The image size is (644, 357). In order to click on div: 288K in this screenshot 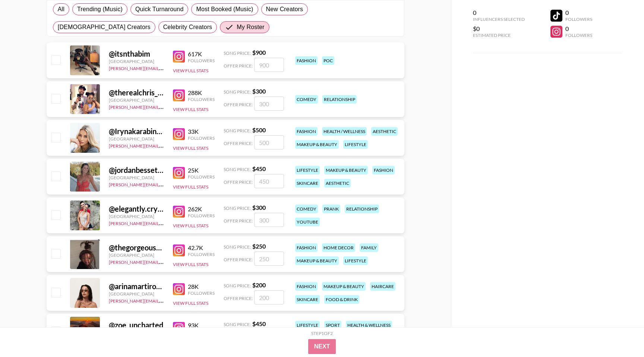, I will do `click(201, 93)`.